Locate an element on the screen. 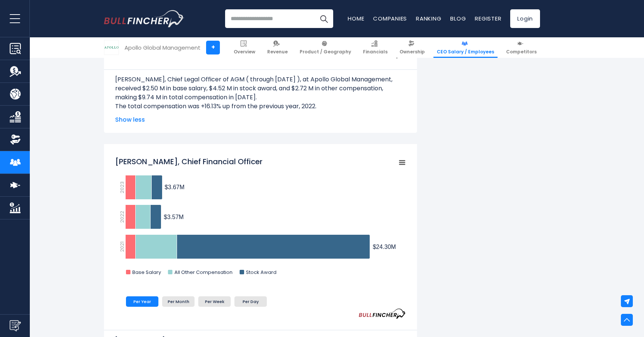  span: Show less is located at coordinates (261, 120).